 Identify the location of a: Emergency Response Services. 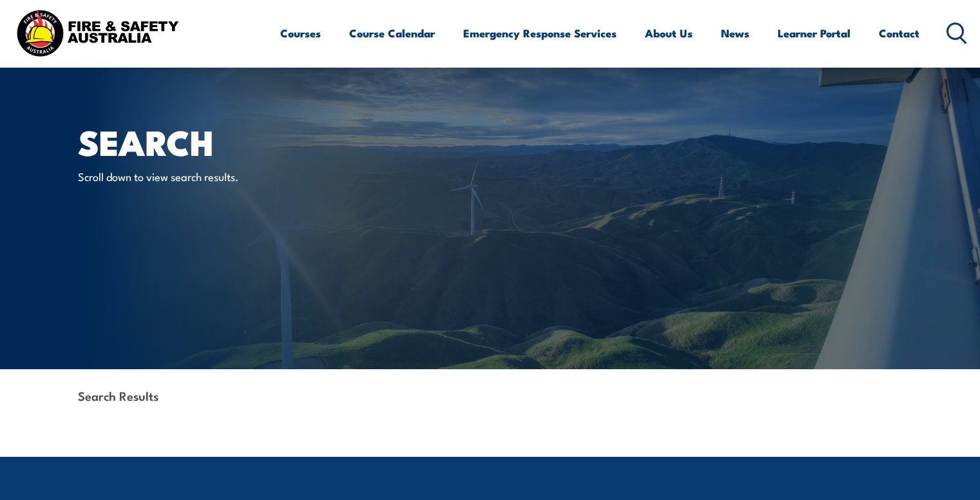
(540, 33).